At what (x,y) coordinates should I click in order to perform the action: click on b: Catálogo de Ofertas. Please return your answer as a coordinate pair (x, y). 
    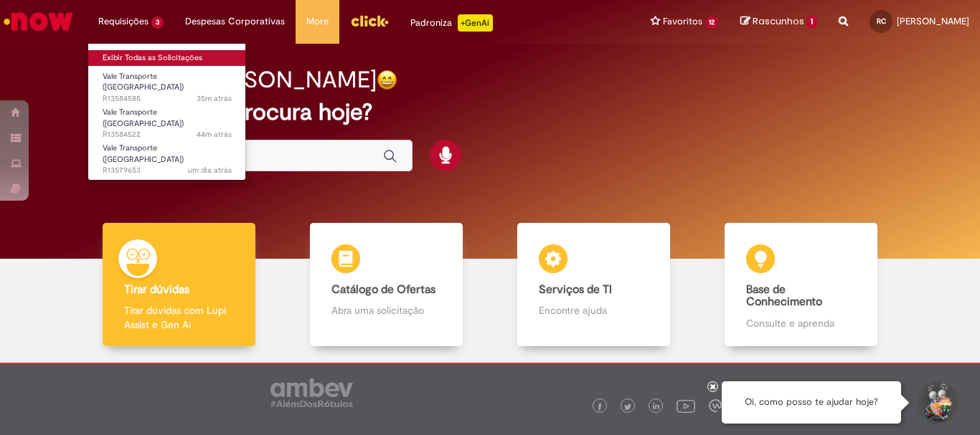
    Looking at the image, I should click on (383, 290).